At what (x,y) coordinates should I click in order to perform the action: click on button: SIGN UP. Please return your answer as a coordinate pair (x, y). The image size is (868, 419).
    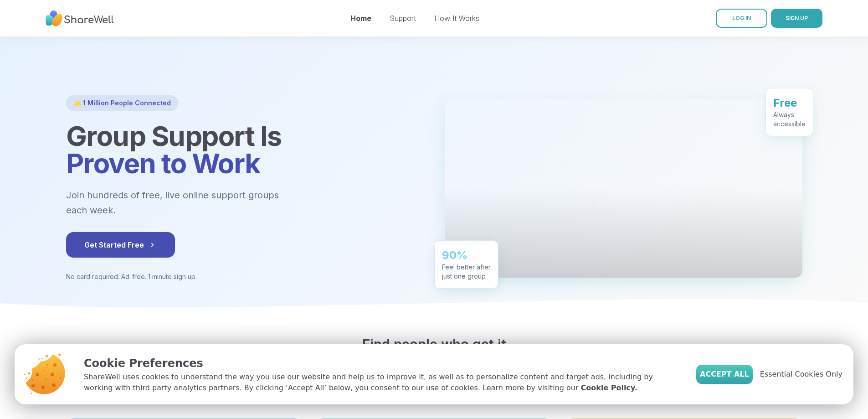
    Looking at the image, I should click on (797, 18).